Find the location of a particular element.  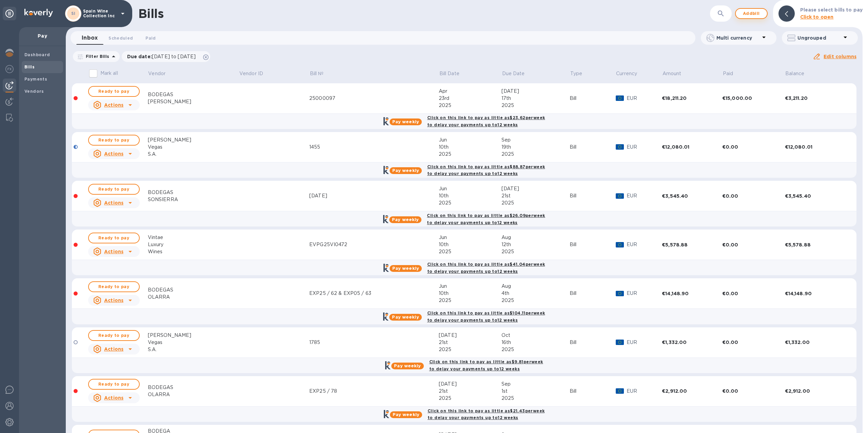

div: Unpin categories is located at coordinates (10, 14).